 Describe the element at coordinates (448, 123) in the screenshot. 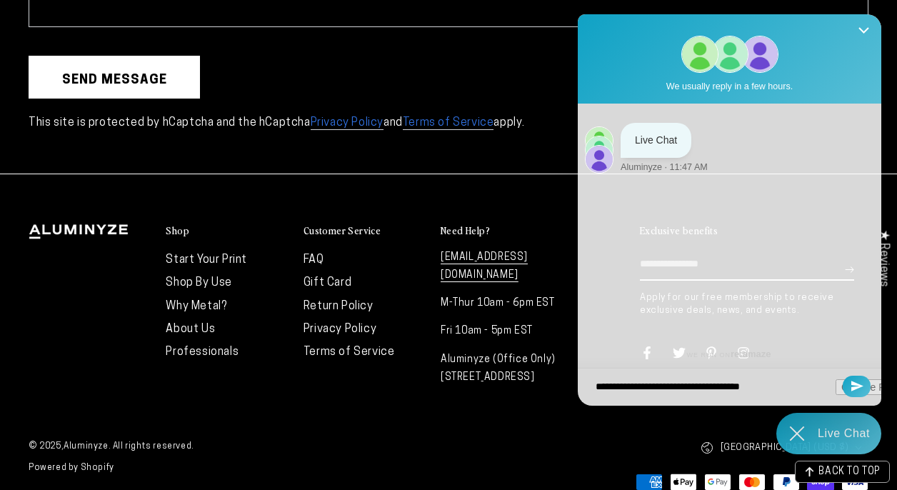

I see `p: This site is protected by hCaptcha and the hCaptcha and apply.` at that location.